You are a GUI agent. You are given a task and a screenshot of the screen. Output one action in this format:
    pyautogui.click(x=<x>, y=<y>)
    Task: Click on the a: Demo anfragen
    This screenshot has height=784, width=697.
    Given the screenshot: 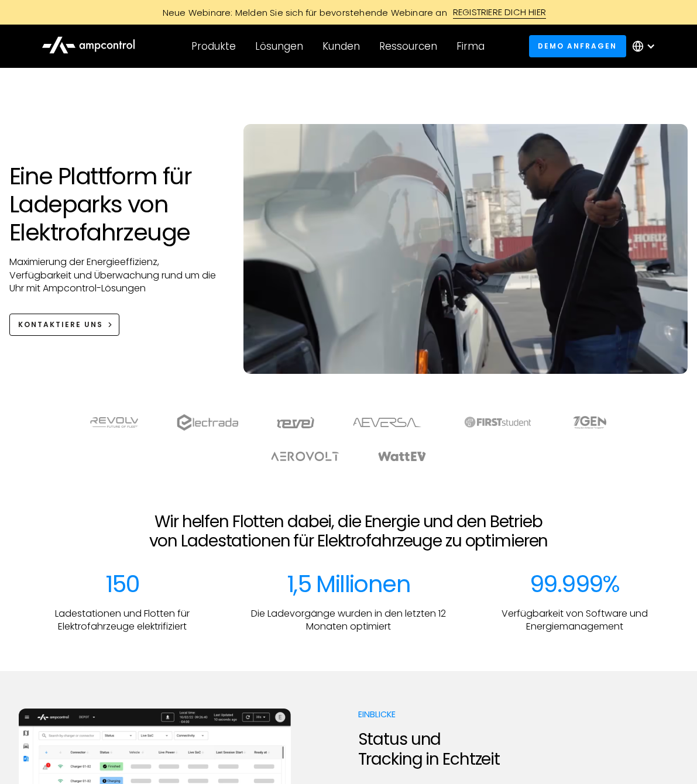 What is the action you would take?
    pyautogui.click(x=578, y=46)
    